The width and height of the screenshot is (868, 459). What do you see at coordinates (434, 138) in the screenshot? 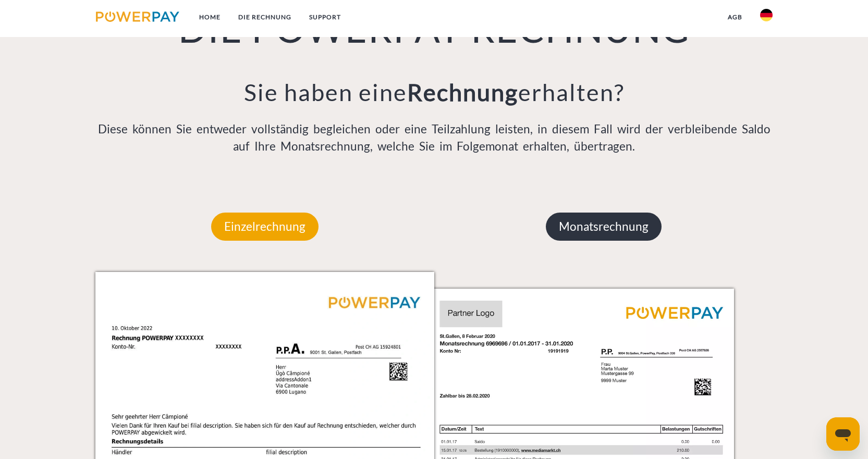
I see `p: Diese können Sie entweder vollständig begleichen oder eine Teilzahlung leisten, in diesem Fall wi...` at bounding box center [434, 138].